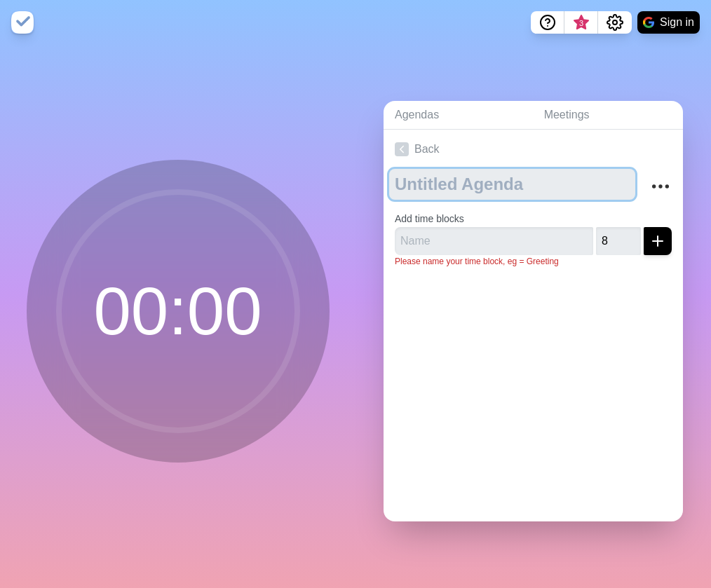 The image size is (711, 588). What do you see at coordinates (661, 187) in the screenshot?
I see `button: More` at bounding box center [661, 187].